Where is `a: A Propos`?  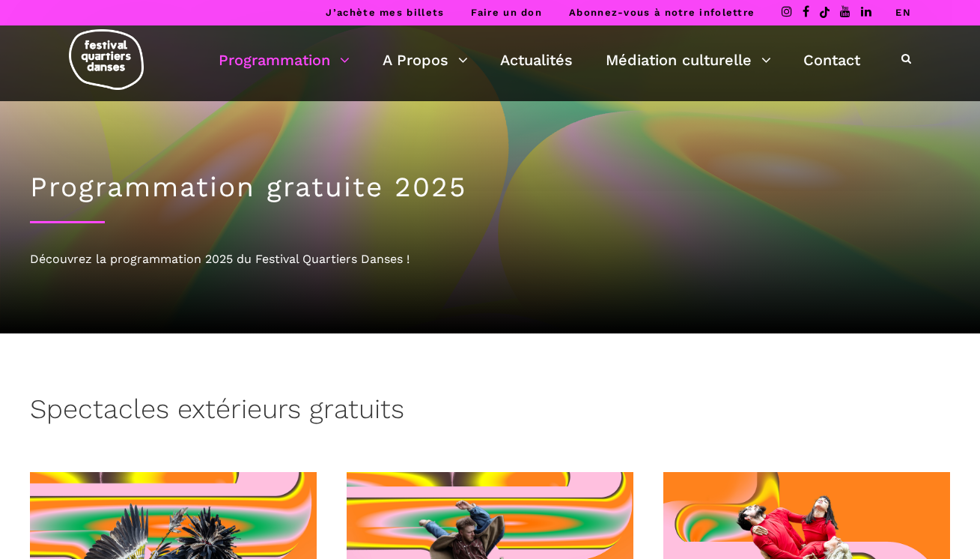
a: A Propos is located at coordinates (425, 60).